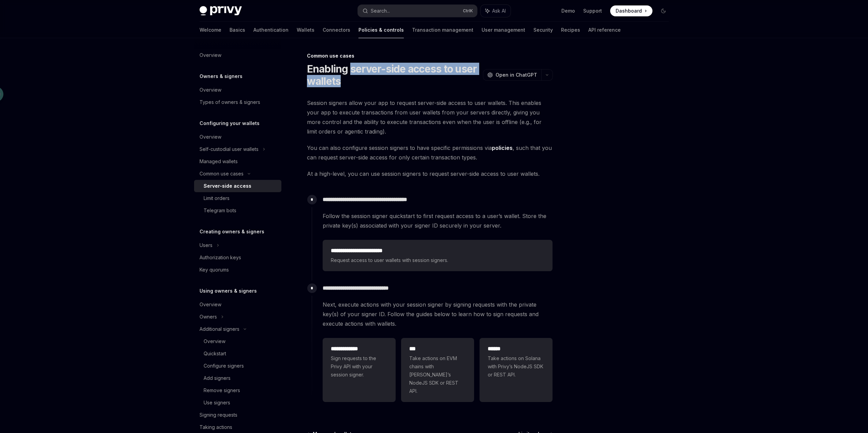 Image resolution: width=868 pixels, height=433 pixels. What do you see at coordinates (238, 270) in the screenshot?
I see `a: Key quorums` at bounding box center [238, 270].